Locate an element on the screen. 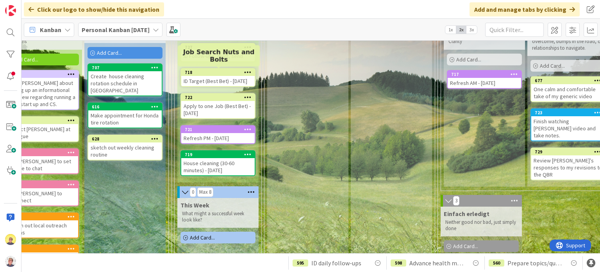  p: What might a successful week look like? is located at coordinates (218, 217).